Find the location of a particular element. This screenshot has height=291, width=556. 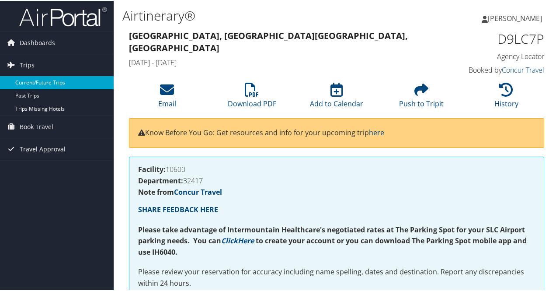

a: here is located at coordinates (376, 132).